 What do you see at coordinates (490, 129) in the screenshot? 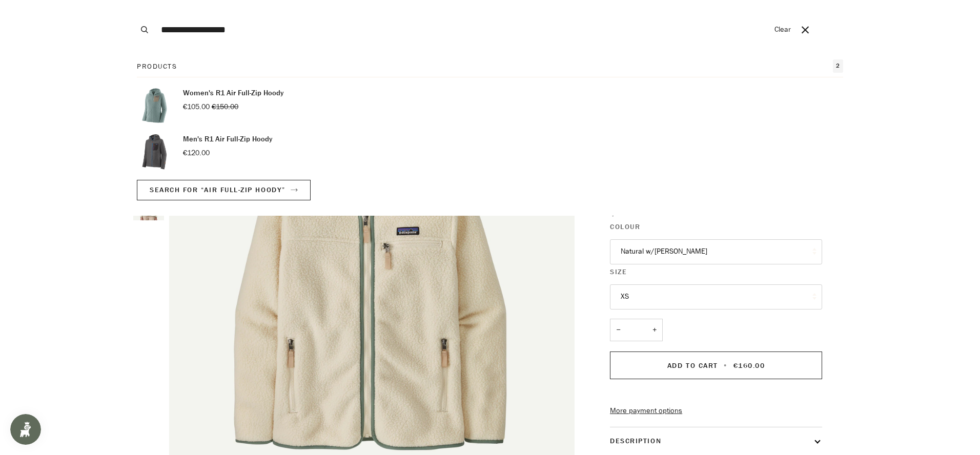
I see `ul: Products` at bounding box center [490, 129].